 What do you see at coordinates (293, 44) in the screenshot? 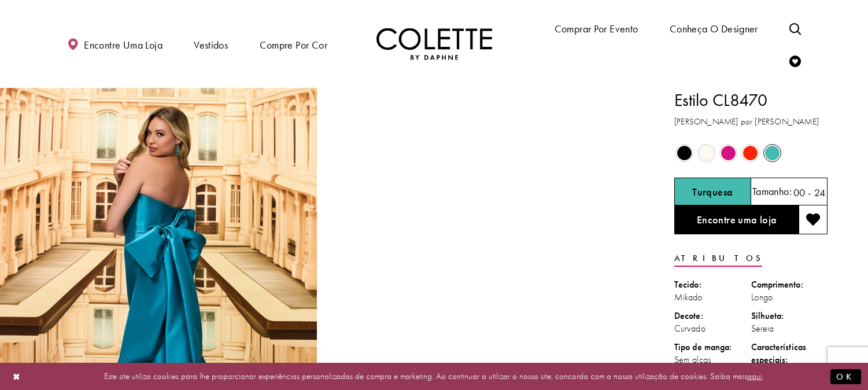
I see `span: Compre por cor` at bounding box center [293, 44].